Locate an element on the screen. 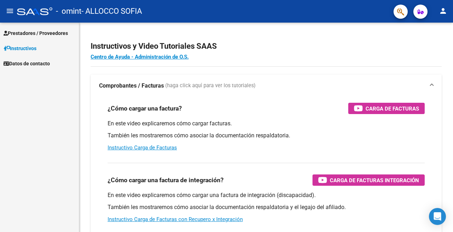 This screenshot has height=232, width=453. p: También les mostraremos cómo asociar la documentación respaldatoria y el legajo del afiliado. is located at coordinates (266, 208).